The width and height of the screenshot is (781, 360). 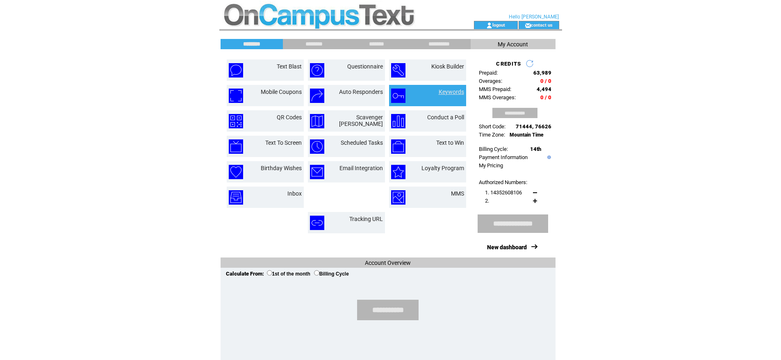 I want to click on span: CREDITS, so click(x=508, y=64).